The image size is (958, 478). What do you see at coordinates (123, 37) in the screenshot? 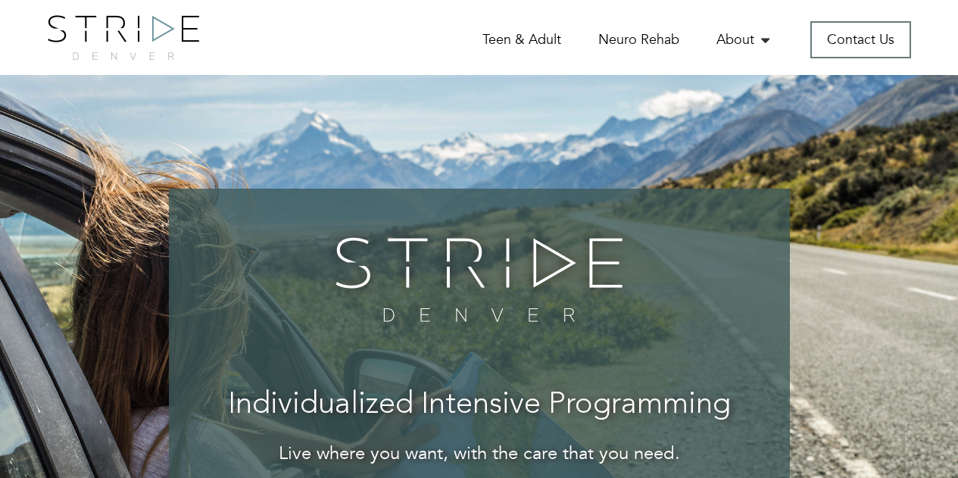
I see `img: logo.png` at bounding box center [123, 37].